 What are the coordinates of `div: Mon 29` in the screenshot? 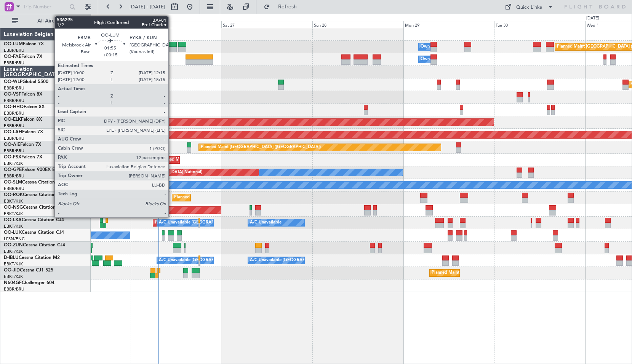 It's located at (449, 24).